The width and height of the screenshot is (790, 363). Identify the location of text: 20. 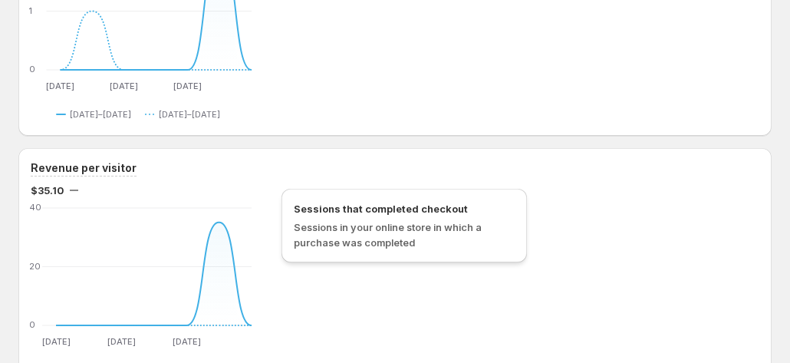
(35, 266).